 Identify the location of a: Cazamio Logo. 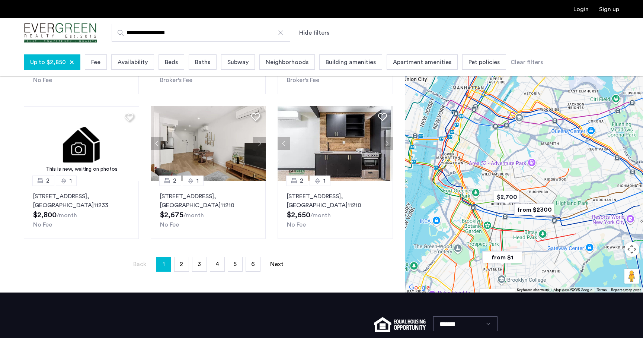
(60, 33).